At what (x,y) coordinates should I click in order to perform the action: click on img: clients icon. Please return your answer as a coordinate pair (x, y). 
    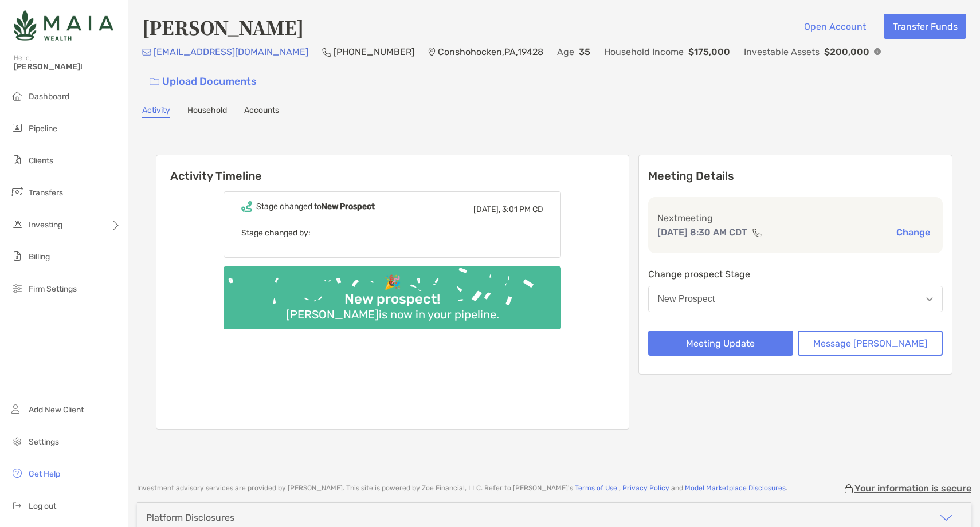
    Looking at the image, I should click on (17, 160).